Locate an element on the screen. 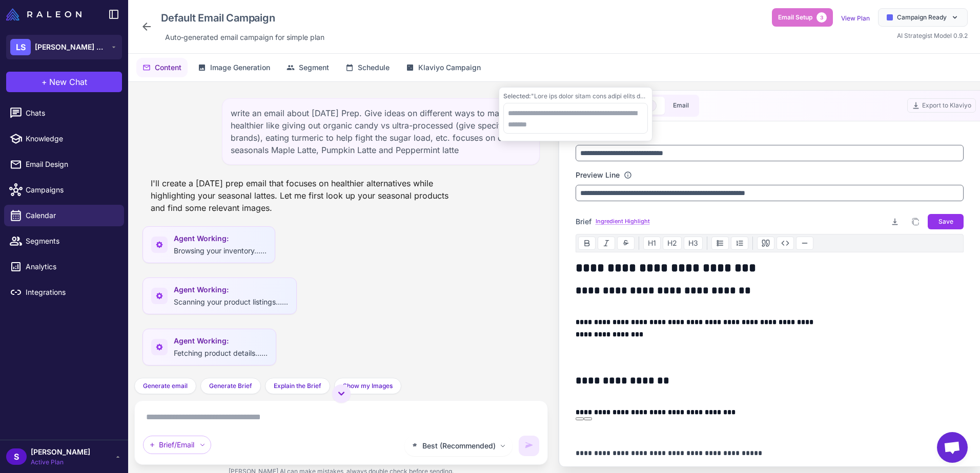 This screenshot has height=473, width=980. button: Schedule is located at coordinates (367, 68).